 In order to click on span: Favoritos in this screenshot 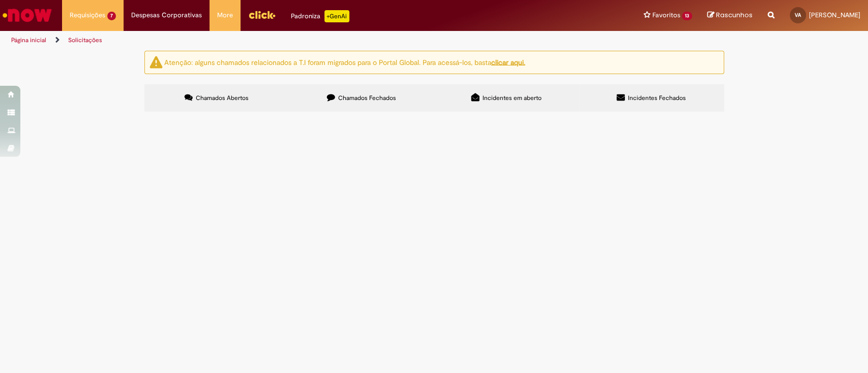, I will do `click(665, 15)`.